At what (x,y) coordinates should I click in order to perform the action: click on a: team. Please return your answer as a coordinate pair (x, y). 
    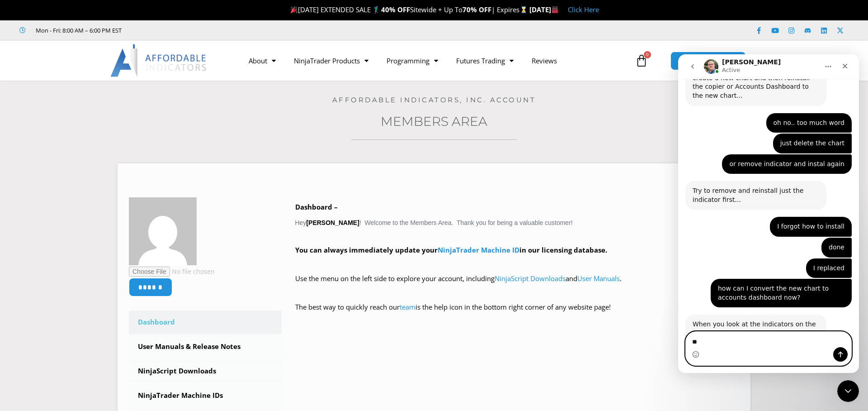
    Looking at the image, I should click on (407, 307).